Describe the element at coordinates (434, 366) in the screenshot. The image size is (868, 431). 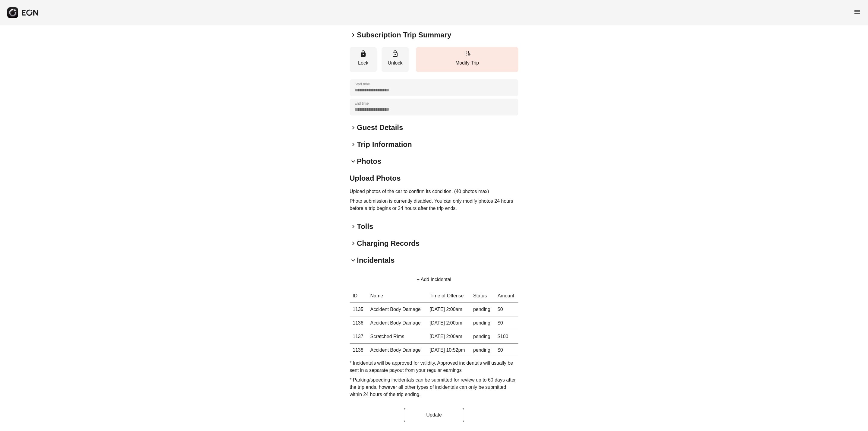
I see `p: * Incidentals will be approved for validity. Approved incidentals will usually be sent in a separ...` at that location.